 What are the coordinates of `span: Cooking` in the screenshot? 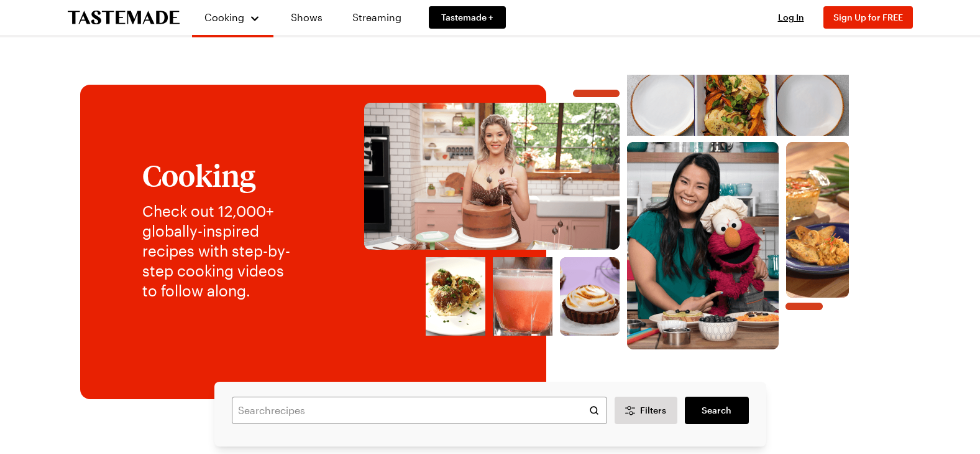 It's located at (224, 17).